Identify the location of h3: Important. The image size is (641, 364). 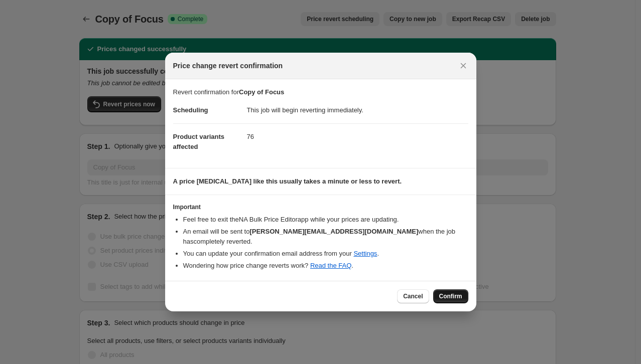
(320, 207).